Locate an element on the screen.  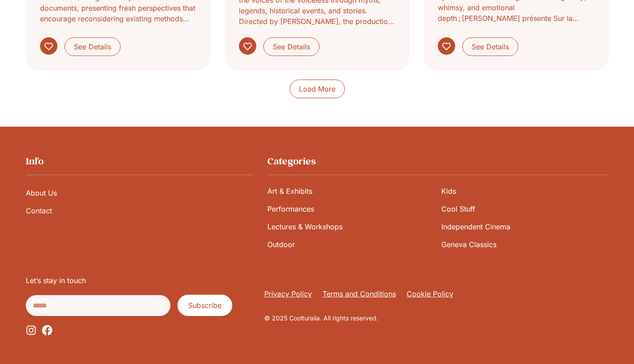
a: About Us is located at coordinates (139, 193).